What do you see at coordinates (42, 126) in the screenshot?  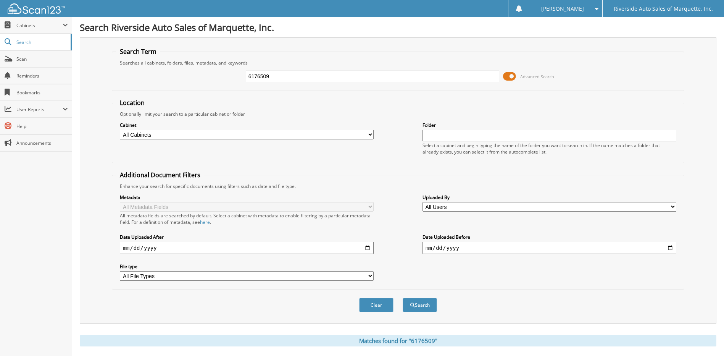 I see `span: Help` at bounding box center [42, 126].